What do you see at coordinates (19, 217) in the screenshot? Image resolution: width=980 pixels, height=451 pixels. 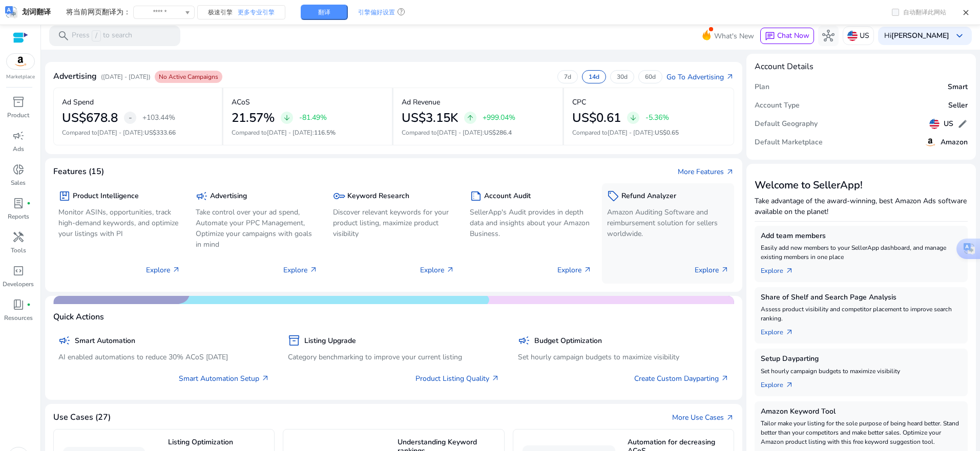 I see `p: Reports` at bounding box center [19, 217].